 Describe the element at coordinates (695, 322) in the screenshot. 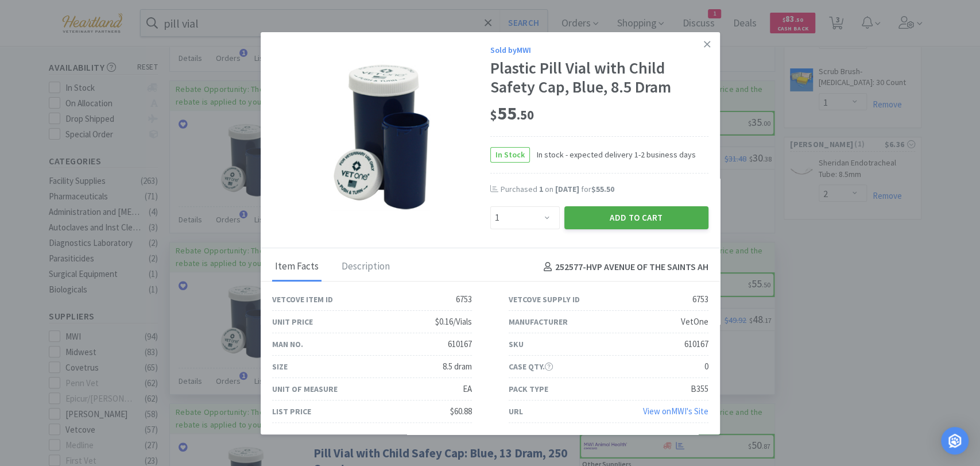

I see `div: VetOne` at that location.